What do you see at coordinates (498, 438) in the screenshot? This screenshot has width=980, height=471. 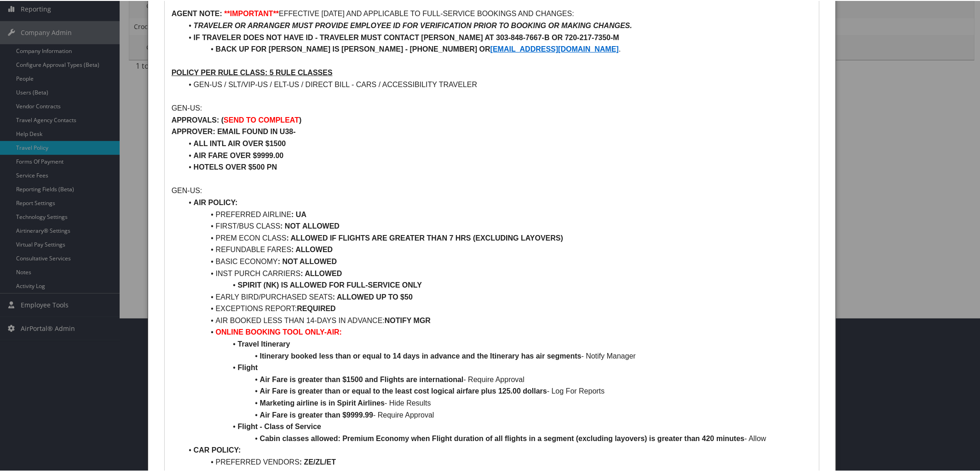 I see `li: - Allow` at bounding box center [498, 438].